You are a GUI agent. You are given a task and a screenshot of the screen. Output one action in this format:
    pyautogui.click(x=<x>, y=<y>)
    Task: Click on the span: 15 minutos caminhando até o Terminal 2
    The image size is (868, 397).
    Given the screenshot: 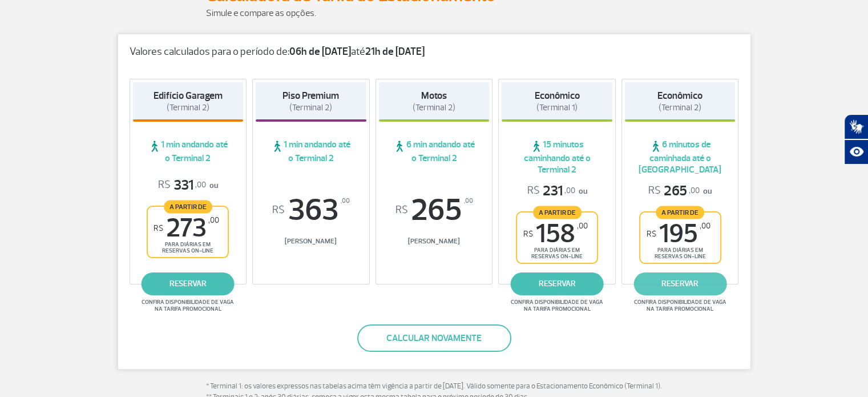 What is the action you would take?
    pyautogui.click(x=557, y=157)
    